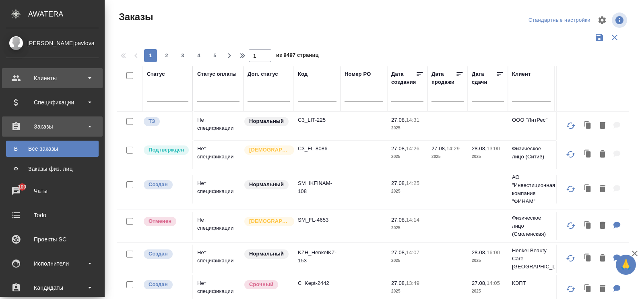  Describe the element at coordinates (183, 56) in the screenshot. I see `span: 3` at that location.